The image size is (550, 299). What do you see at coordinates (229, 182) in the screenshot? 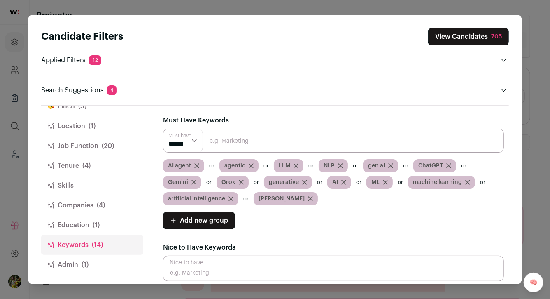
I see `span: Grok` at bounding box center [229, 182].